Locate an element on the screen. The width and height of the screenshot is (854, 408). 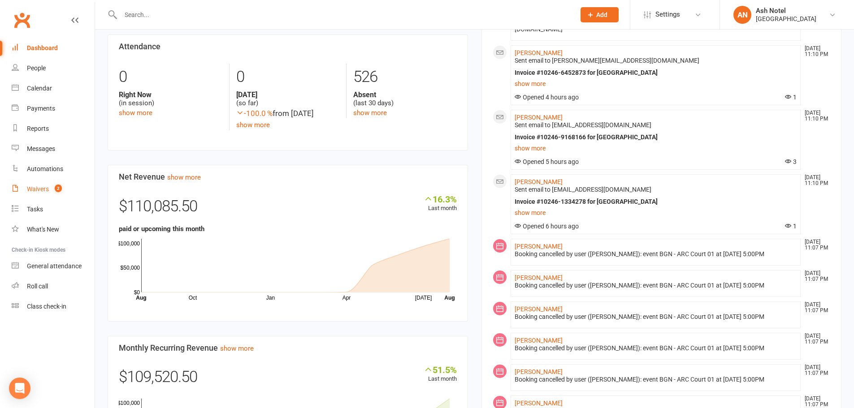
input: Search... is located at coordinates (343, 15).